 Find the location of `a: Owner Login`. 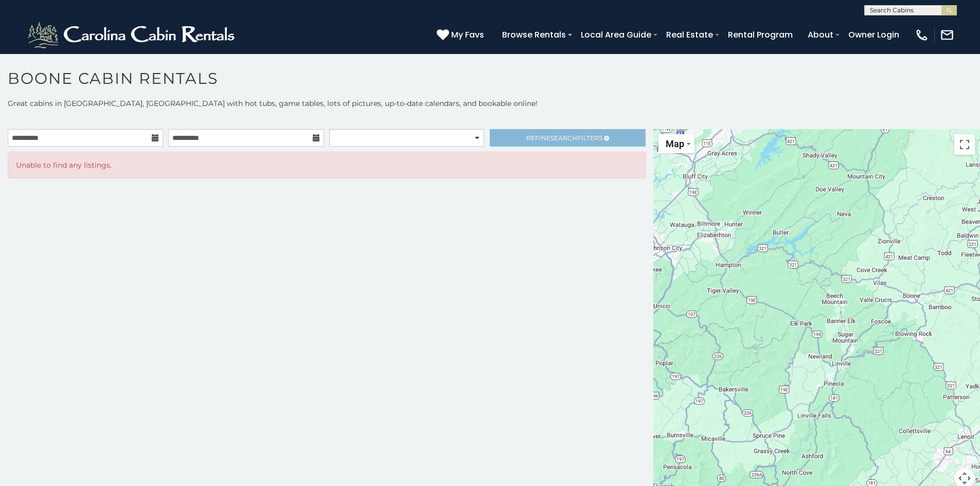

a: Owner Login is located at coordinates (874, 35).